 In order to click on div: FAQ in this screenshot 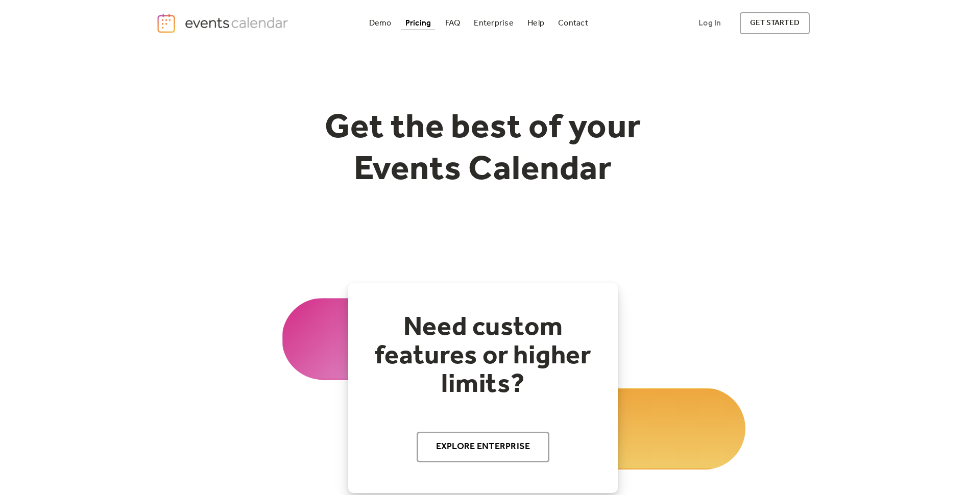, I will do `click(453, 23)`.